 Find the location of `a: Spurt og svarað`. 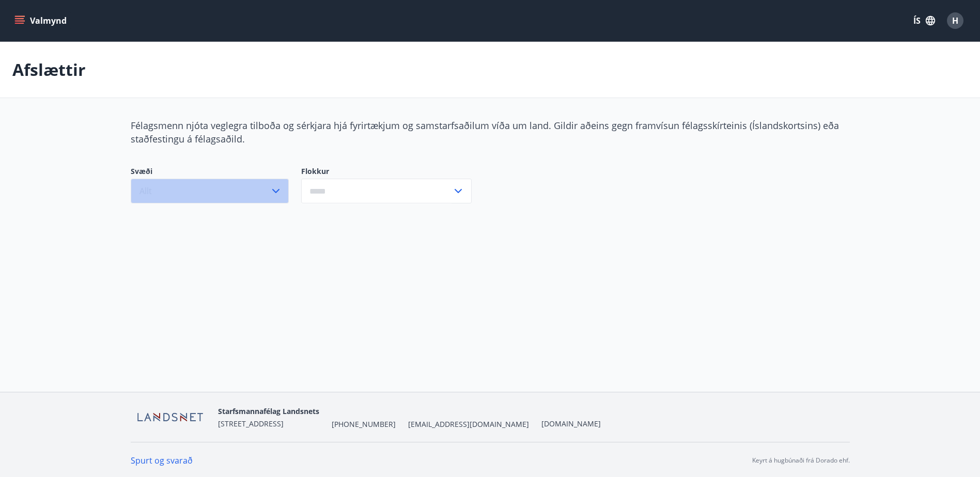

a: Spurt og svarað is located at coordinates (162, 461).